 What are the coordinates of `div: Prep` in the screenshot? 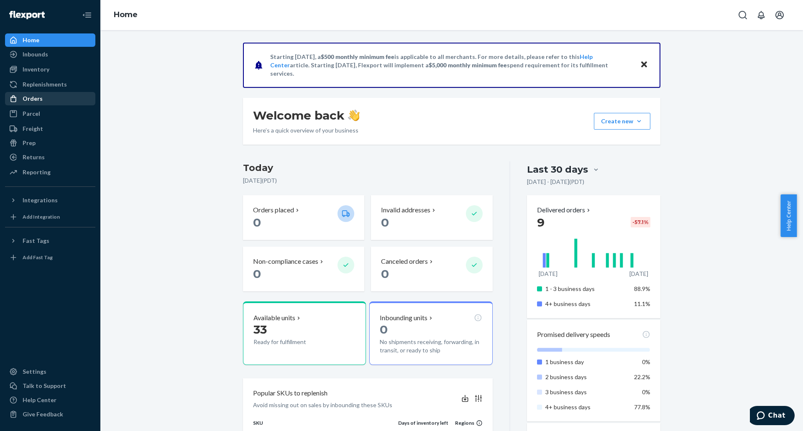 It's located at (29, 143).